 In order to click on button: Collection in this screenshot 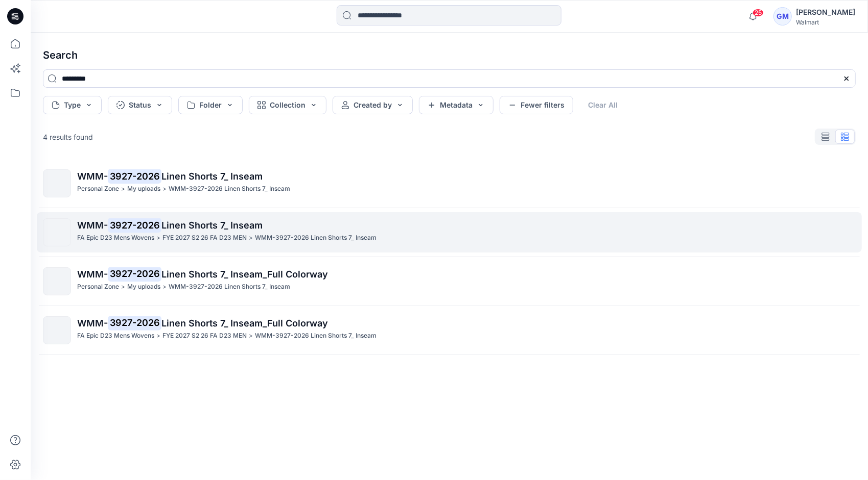, I will do `click(288, 105)`.